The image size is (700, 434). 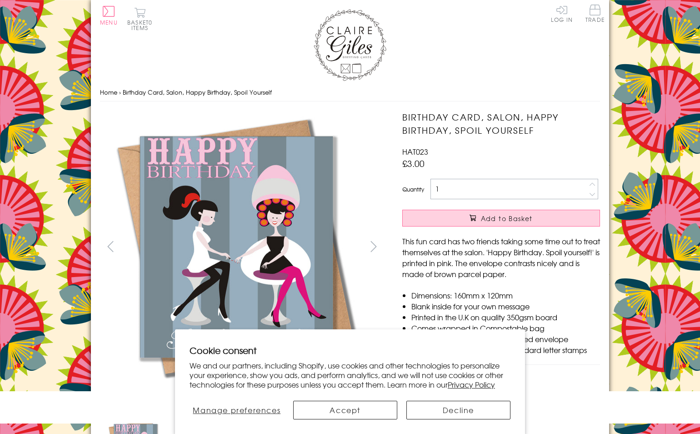 I want to click on li: Dimensions: 160mm x 120mm, so click(x=505, y=295).